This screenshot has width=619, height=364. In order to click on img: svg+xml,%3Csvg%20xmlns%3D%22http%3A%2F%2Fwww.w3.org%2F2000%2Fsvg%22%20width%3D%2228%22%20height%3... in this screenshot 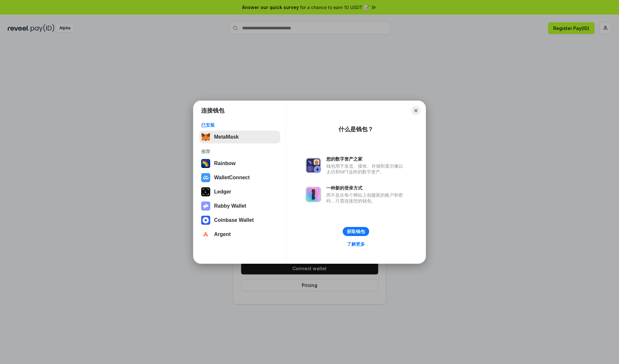, I will do `click(206, 192)`.